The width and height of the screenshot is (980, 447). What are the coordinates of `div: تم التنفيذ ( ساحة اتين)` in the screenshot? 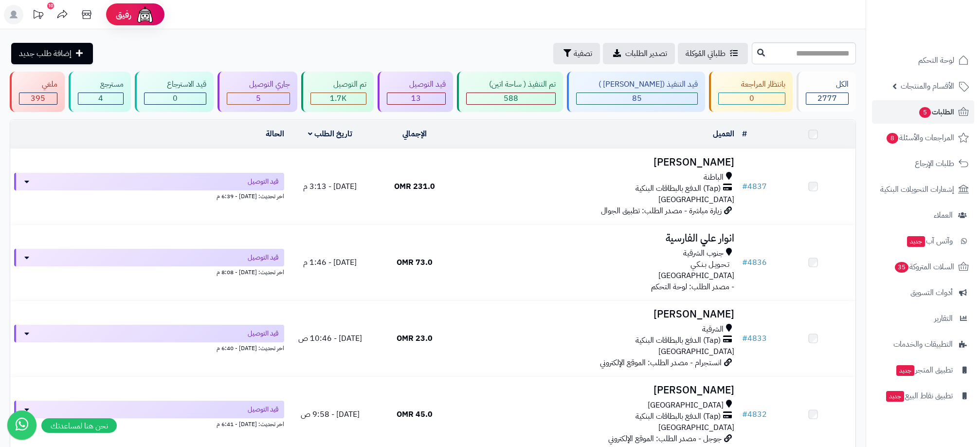 It's located at (511, 85).